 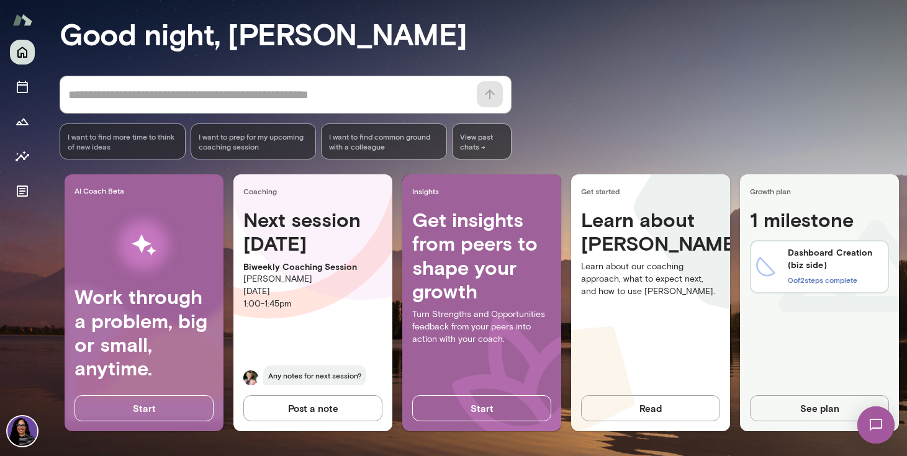 I want to click on button: Home, so click(x=22, y=52).